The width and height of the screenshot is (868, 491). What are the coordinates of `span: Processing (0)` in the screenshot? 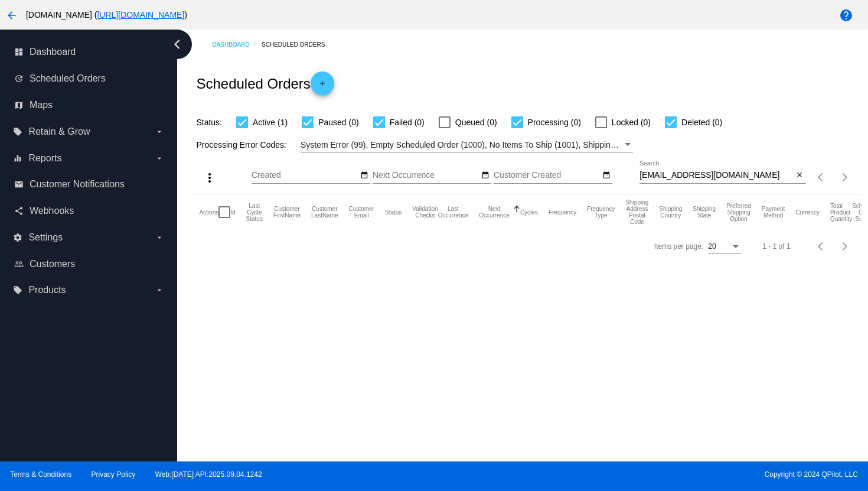 It's located at (555, 123).